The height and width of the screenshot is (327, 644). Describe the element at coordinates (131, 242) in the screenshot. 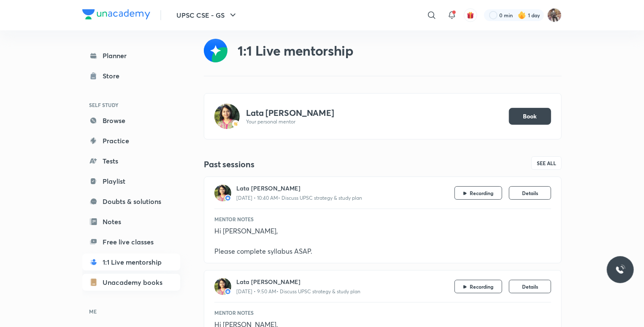

I see `a: Free live classes` at that location.